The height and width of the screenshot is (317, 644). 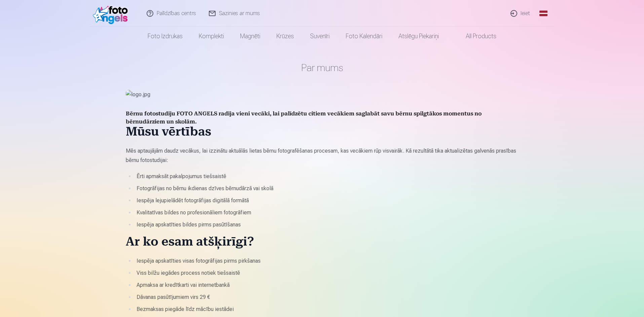 I want to click on h1: Par mums, so click(x=322, y=68).